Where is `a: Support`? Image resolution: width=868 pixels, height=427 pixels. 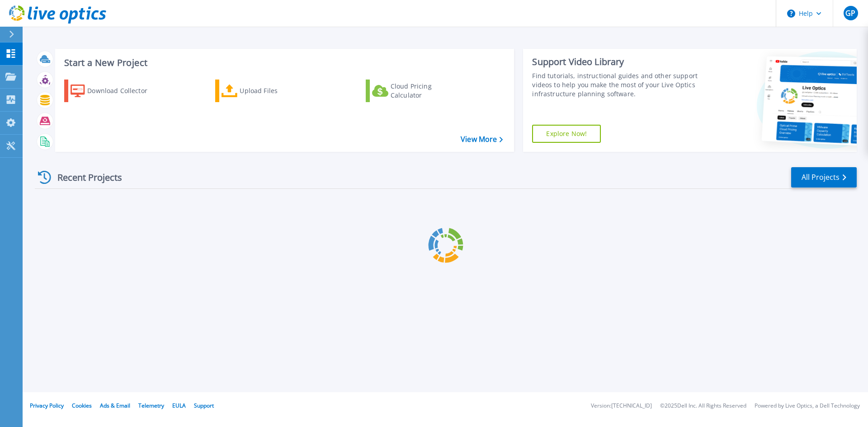 a: Support is located at coordinates (204, 405).